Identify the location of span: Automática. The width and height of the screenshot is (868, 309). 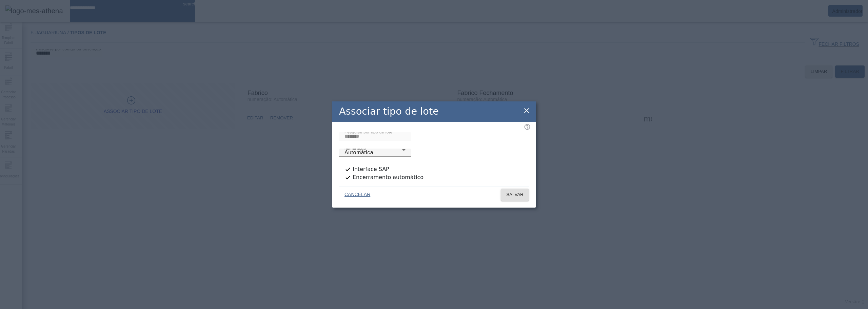
(359, 152).